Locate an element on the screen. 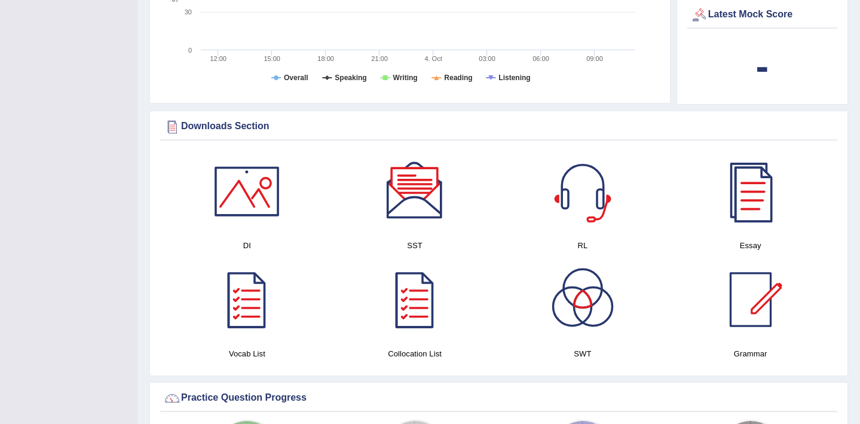 The image size is (860, 424). tspan: 4. Oct is located at coordinates (433, 59).